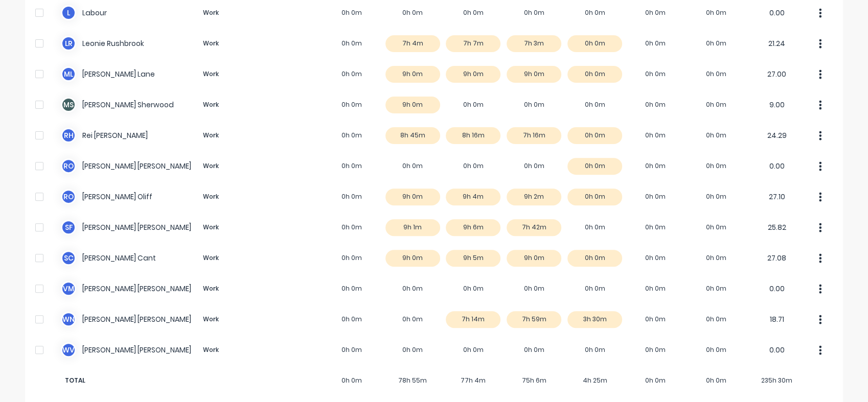 This screenshot has width=868, height=402. I want to click on span: 77h 4m, so click(473, 381).